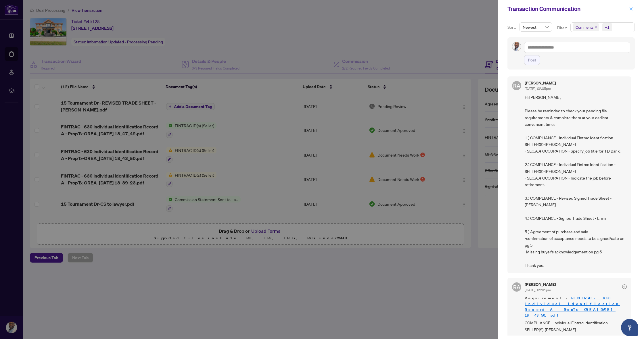  I want to click on p: Filter:, so click(562, 28).